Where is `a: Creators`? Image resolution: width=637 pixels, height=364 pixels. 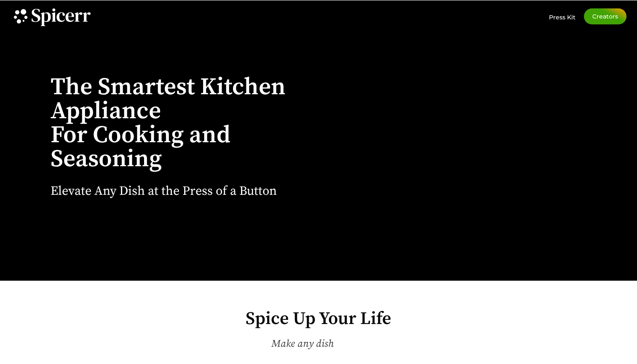
a: Creators is located at coordinates (605, 17).